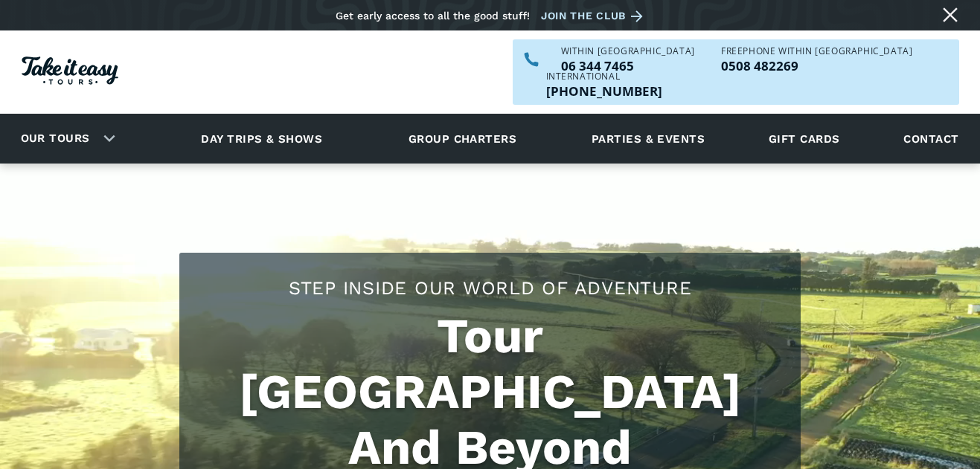 The image size is (980, 469). I want to click on h2: Step Inside Our World Of Adventure, so click(490, 288).